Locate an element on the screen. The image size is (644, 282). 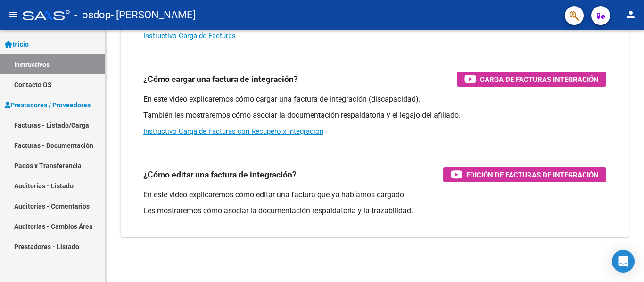
span: Inicio is located at coordinates (16, 45).